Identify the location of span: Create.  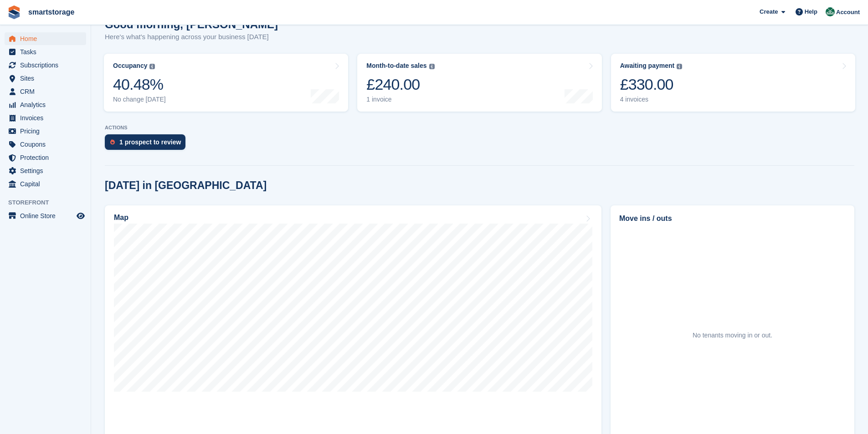
(768, 12).